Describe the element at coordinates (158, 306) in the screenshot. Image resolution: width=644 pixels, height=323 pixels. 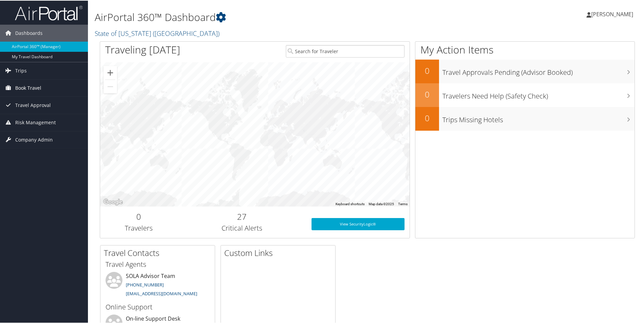
I see `h3: Online Support` at that location.